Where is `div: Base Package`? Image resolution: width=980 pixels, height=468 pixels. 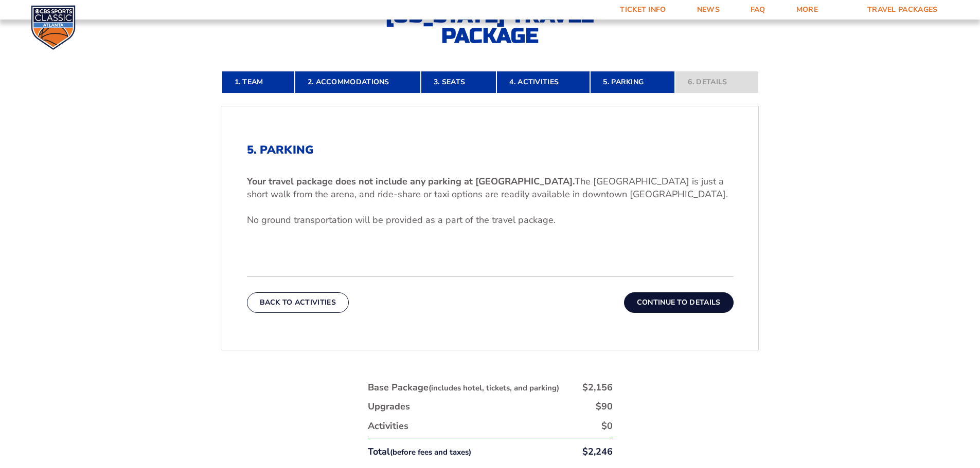
div: Base Package is located at coordinates (464, 388).